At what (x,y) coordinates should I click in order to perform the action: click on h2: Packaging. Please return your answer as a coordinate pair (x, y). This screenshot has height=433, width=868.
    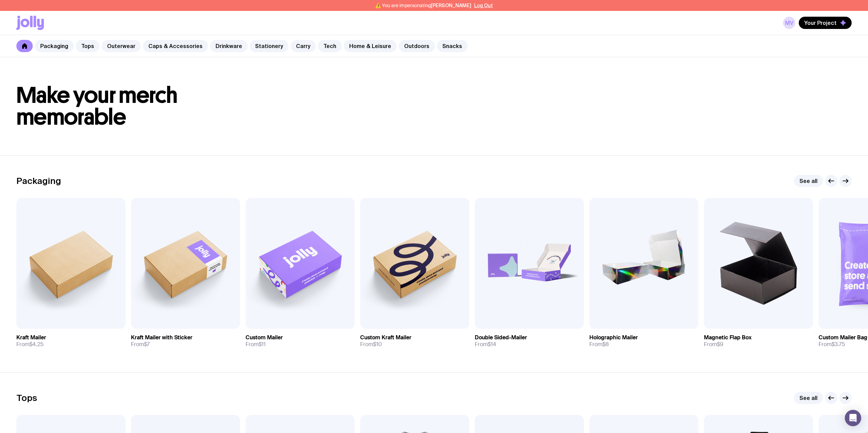
    Looking at the image, I should click on (38, 181).